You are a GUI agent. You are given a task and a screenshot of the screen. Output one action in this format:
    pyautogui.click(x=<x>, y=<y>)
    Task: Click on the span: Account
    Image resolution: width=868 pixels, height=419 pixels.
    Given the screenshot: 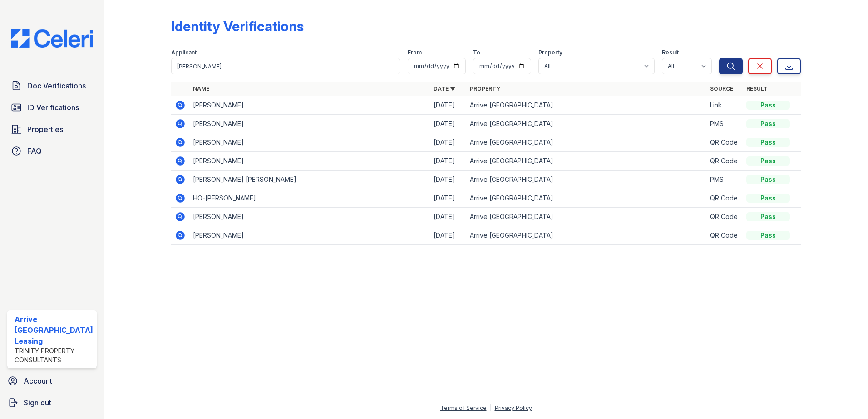 What is the action you would take?
    pyautogui.click(x=38, y=381)
    